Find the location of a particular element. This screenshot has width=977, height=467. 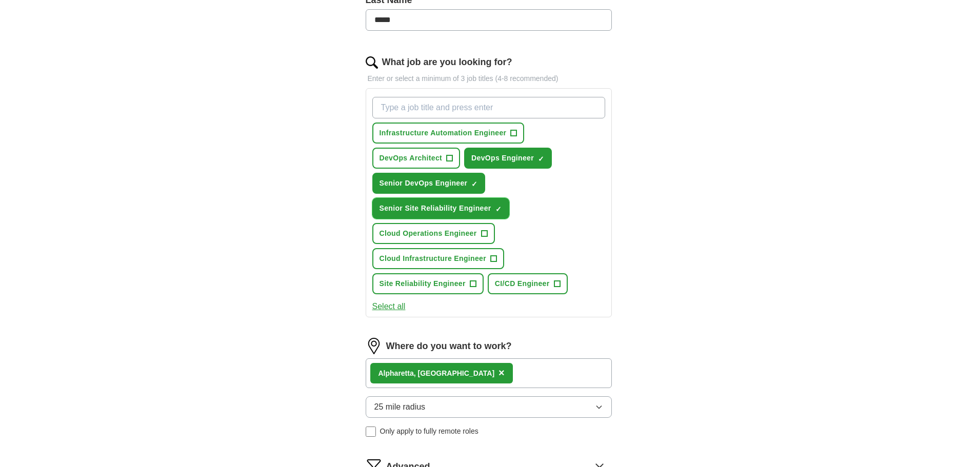

span: Cloud Infrastructure Engineer is located at coordinates (433, 259).